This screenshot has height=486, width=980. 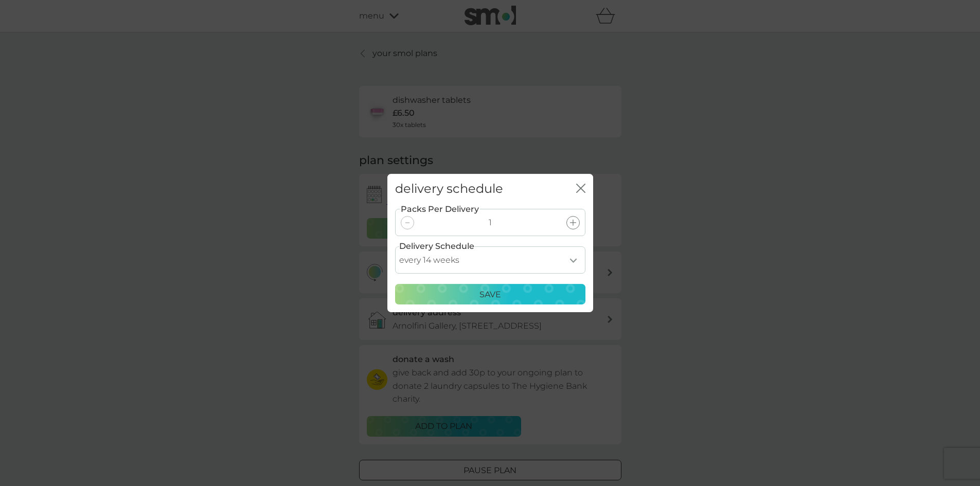 I want to click on p: 1, so click(x=490, y=223).